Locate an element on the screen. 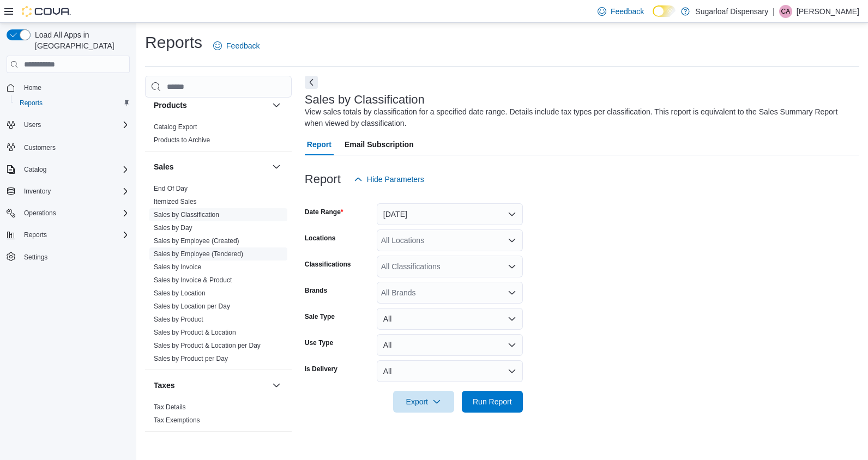 This screenshot has width=868, height=460. div: Sales is located at coordinates (218, 275).